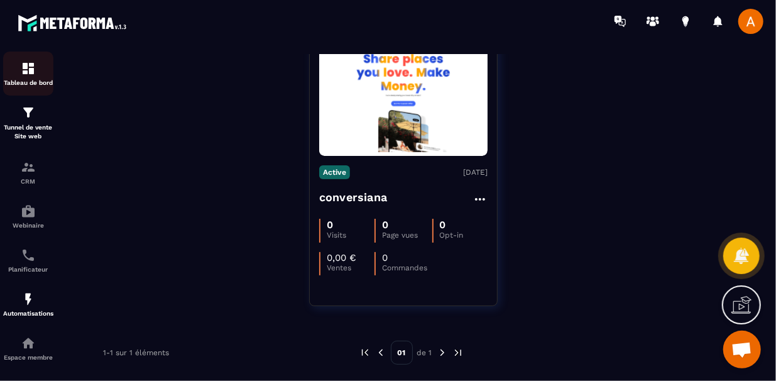 Image resolution: width=776 pixels, height=381 pixels. Describe the element at coordinates (353, 197) in the screenshot. I see `h4: conversiana` at that location.